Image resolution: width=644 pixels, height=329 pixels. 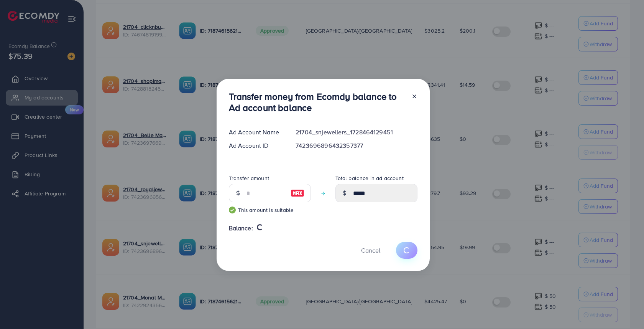 I want to click on small: This amount is suitable, so click(x=270, y=210).